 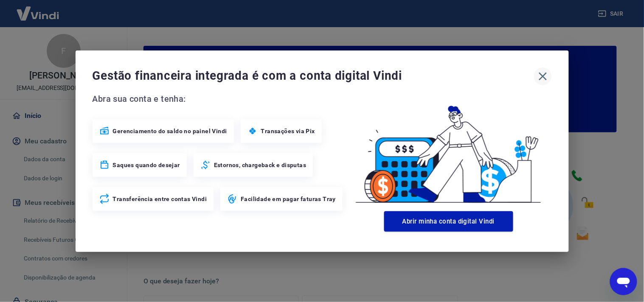 What do you see at coordinates (288, 132) in the screenshot?
I see `span: Transações via Pix` at bounding box center [288, 132].